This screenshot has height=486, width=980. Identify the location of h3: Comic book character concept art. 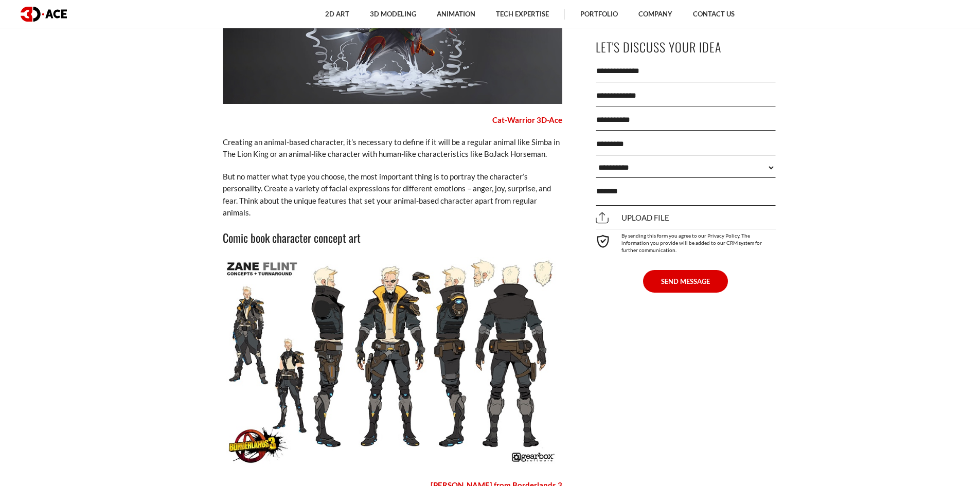
(392, 237).